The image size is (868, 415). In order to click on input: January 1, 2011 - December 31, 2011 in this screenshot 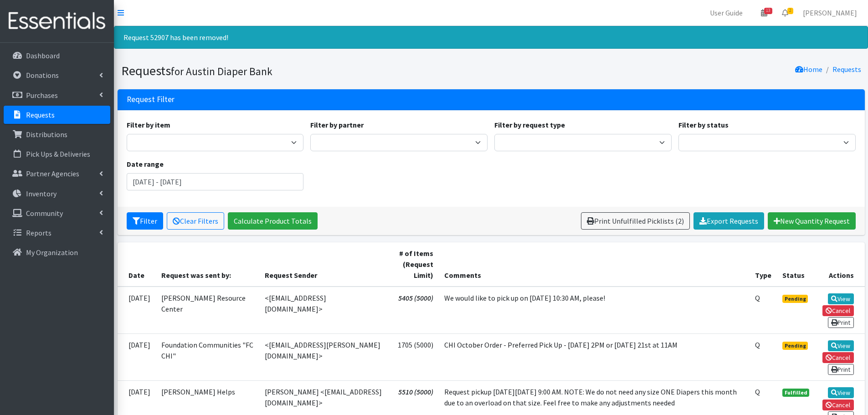, I will do `click(215, 182)`.